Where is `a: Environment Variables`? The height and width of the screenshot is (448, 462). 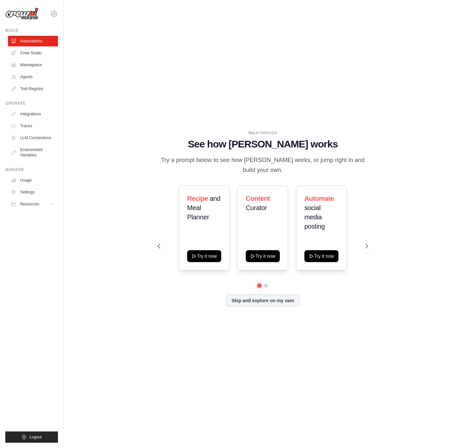
a: Environment Variables is located at coordinates (33, 152).